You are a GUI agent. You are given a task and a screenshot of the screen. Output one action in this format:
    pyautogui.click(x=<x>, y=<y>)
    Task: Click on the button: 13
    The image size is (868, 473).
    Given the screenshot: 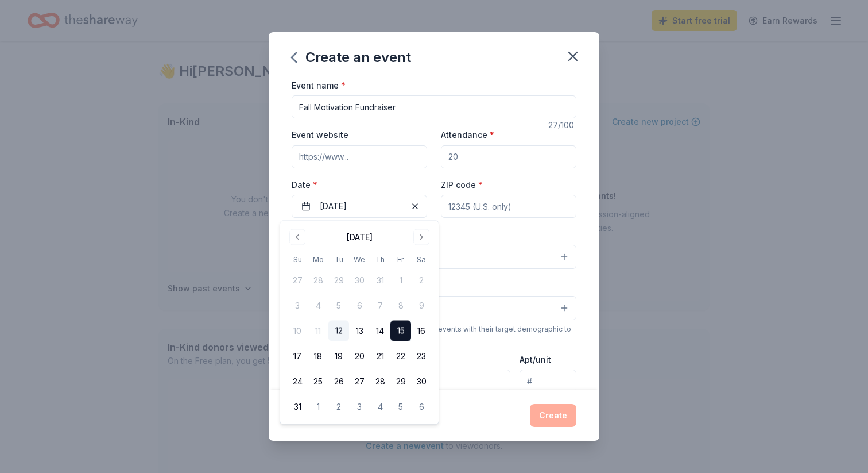 What is the action you would take?
    pyautogui.click(x=360, y=331)
    